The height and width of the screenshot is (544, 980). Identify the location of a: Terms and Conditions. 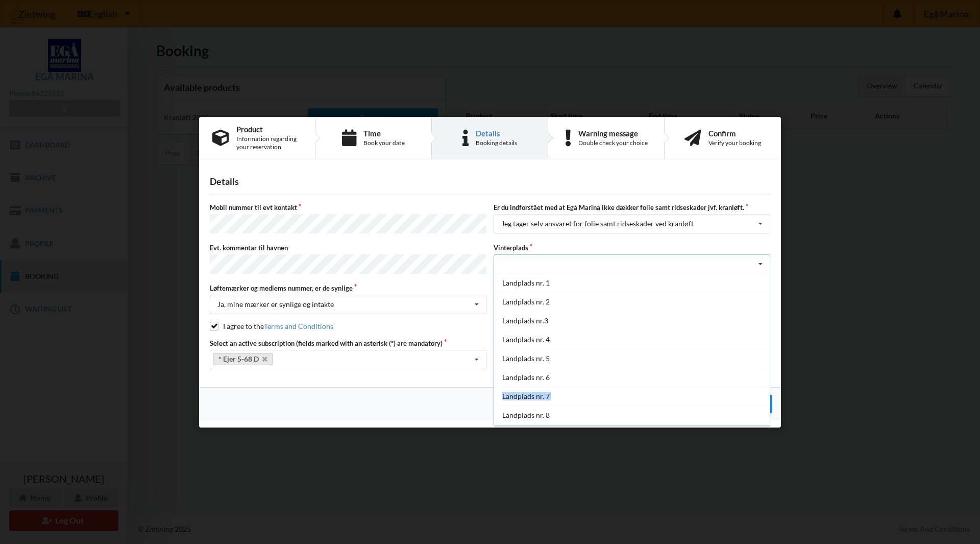
(298, 326).